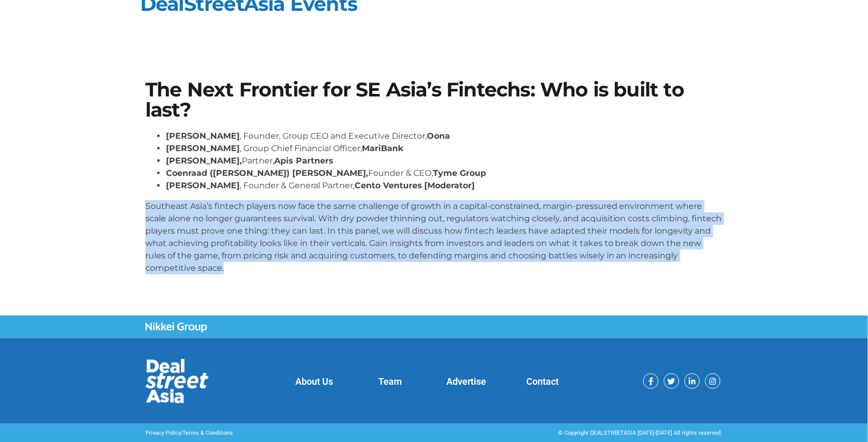 This screenshot has height=442, width=868. What do you see at coordinates (459, 173) in the screenshot?
I see `strong: Tyme Group` at bounding box center [459, 173].